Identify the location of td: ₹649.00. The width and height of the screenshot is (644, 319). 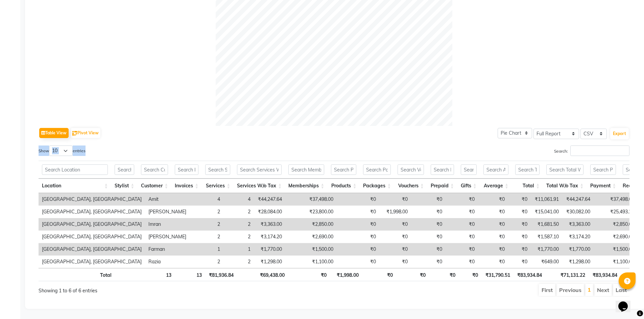
(547, 262).